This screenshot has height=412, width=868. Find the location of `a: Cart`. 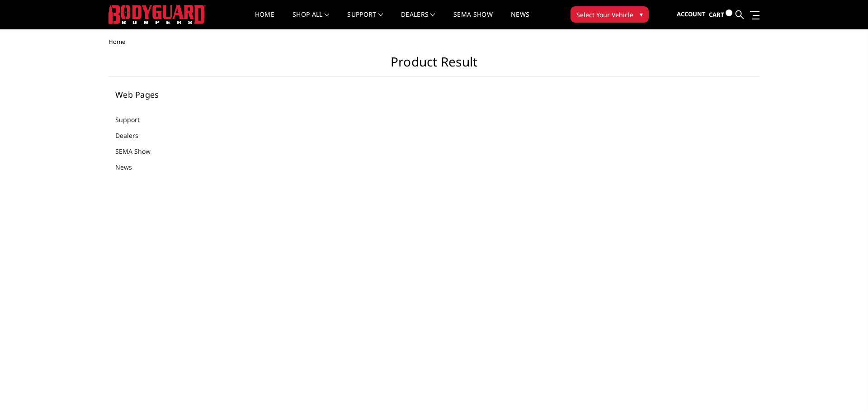

a: Cart is located at coordinates (721, 15).